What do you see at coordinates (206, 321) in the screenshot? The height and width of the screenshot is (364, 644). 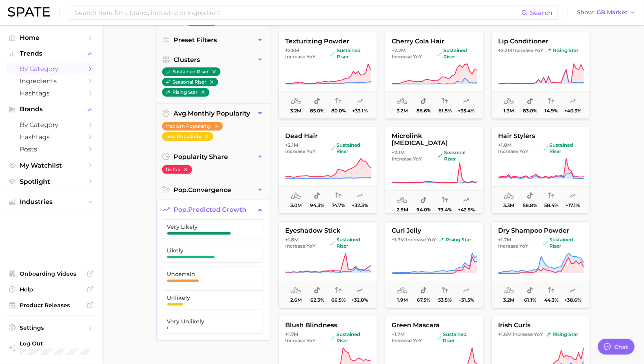 I see `span: Very Unlikely` at bounding box center [206, 321].